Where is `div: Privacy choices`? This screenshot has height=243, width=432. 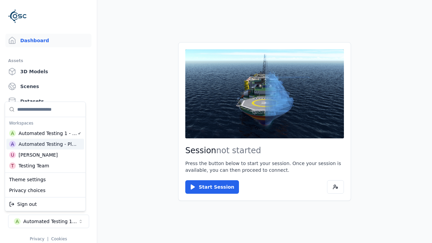
div: Privacy choices is located at coordinates (45, 190).